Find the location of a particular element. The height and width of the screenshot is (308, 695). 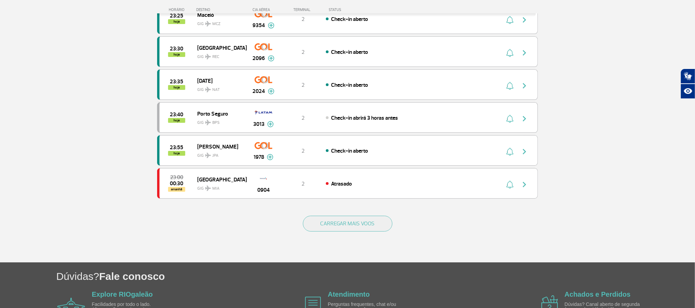

button: Abrir recursos assistivos. is located at coordinates (687, 91).